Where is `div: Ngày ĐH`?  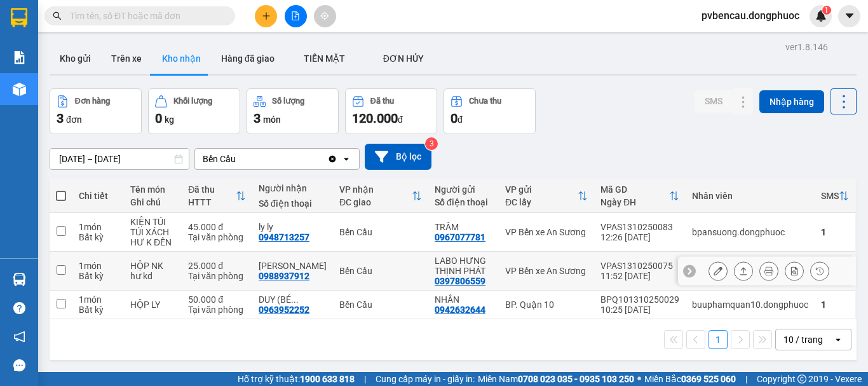 div: Ngày ĐH is located at coordinates (635, 202).